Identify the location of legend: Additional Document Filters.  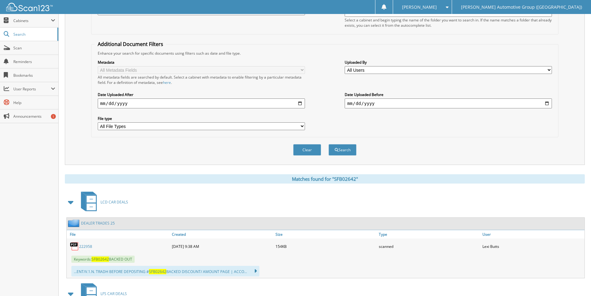
(130, 44).